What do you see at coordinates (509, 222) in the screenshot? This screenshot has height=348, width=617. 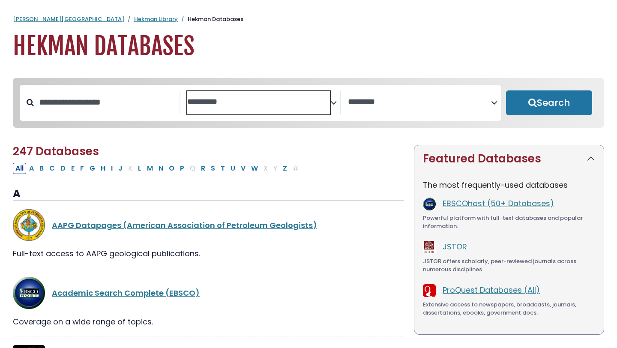 I see `div: Powerful platform with full-text databases and popular information.` at bounding box center [509, 222].